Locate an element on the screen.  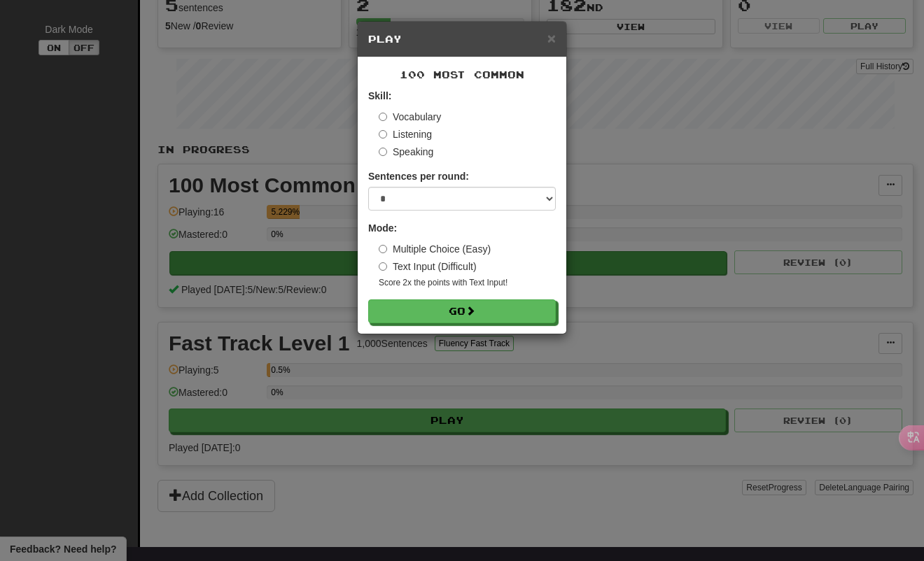
label: Sentences per round: is located at coordinates (419, 176).